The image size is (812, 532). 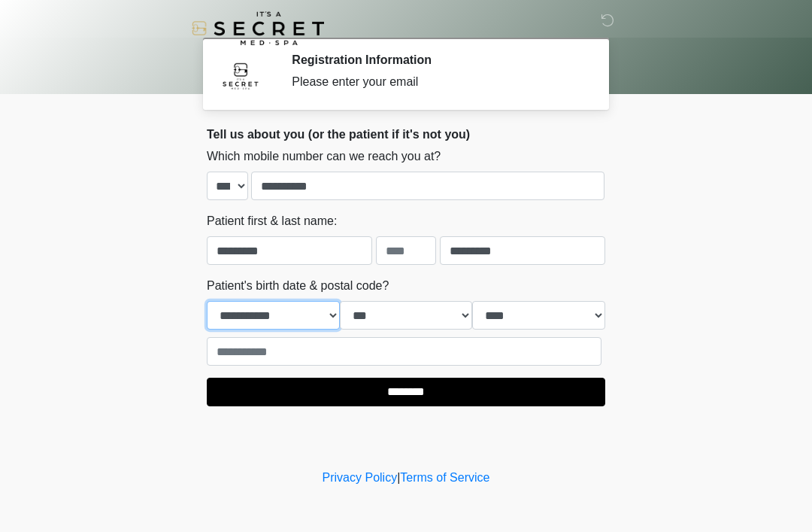 What do you see at coordinates (437, 59) in the screenshot?
I see `h2: Registration Information` at bounding box center [437, 59].